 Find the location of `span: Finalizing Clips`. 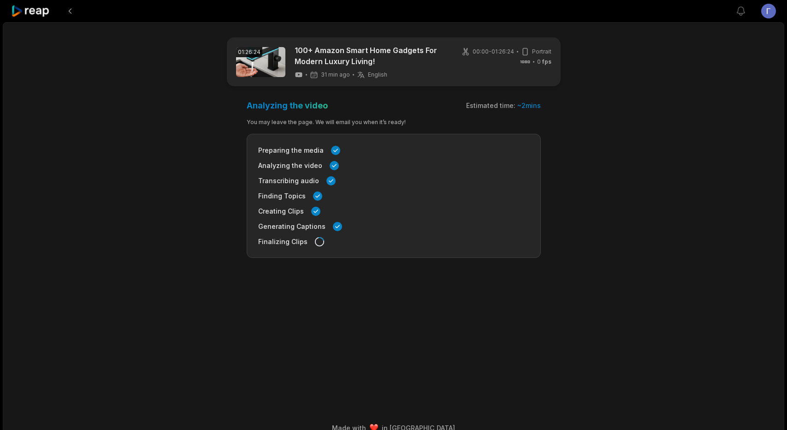

span: Finalizing Clips is located at coordinates (283, 241).